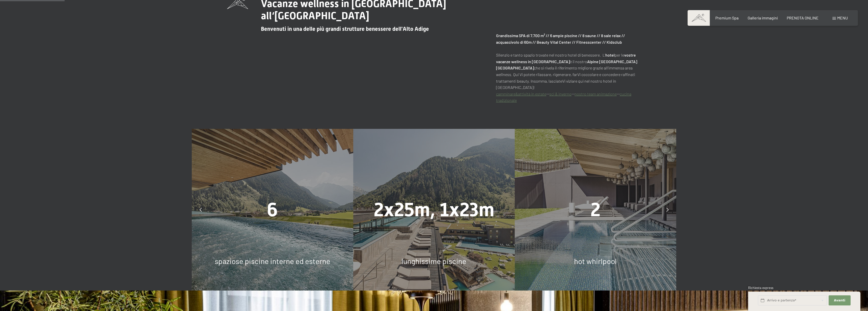 This screenshot has height=311, width=868. What do you see at coordinates (521, 94) in the screenshot?
I see `a: camminare&attività in estate` at bounding box center [521, 94].